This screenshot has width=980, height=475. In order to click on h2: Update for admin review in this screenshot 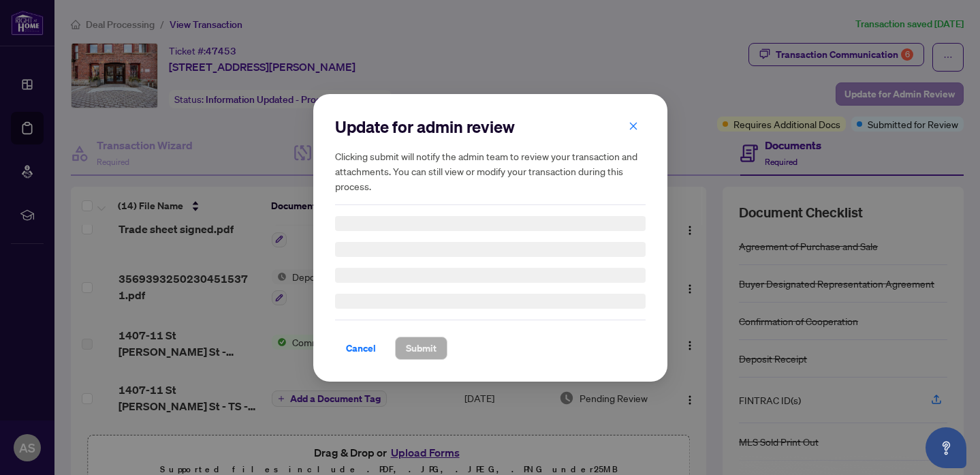, I will do `click(490, 127)`.